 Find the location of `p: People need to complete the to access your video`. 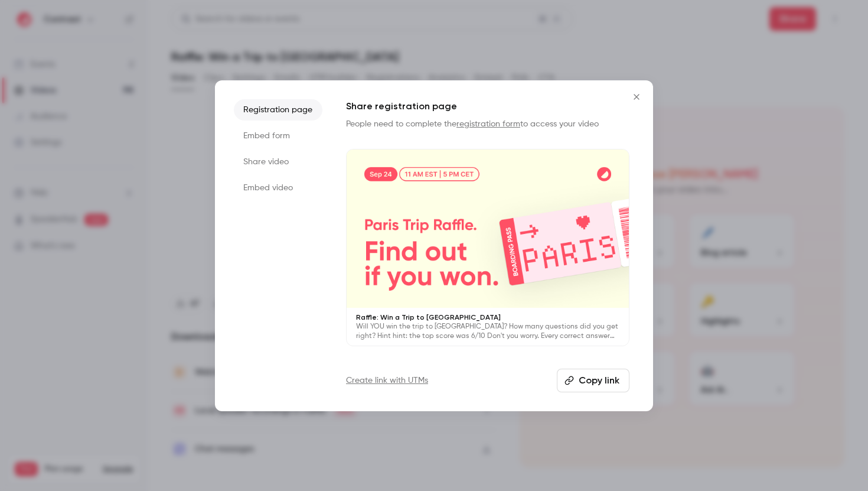

p: People need to complete the to access your video is located at coordinates (488, 124).